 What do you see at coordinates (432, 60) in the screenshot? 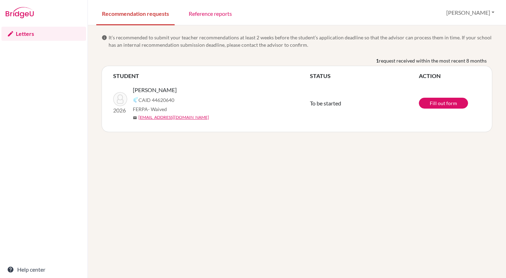
I see `span: request received within the most recent 8 months` at bounding box center [432, 60].